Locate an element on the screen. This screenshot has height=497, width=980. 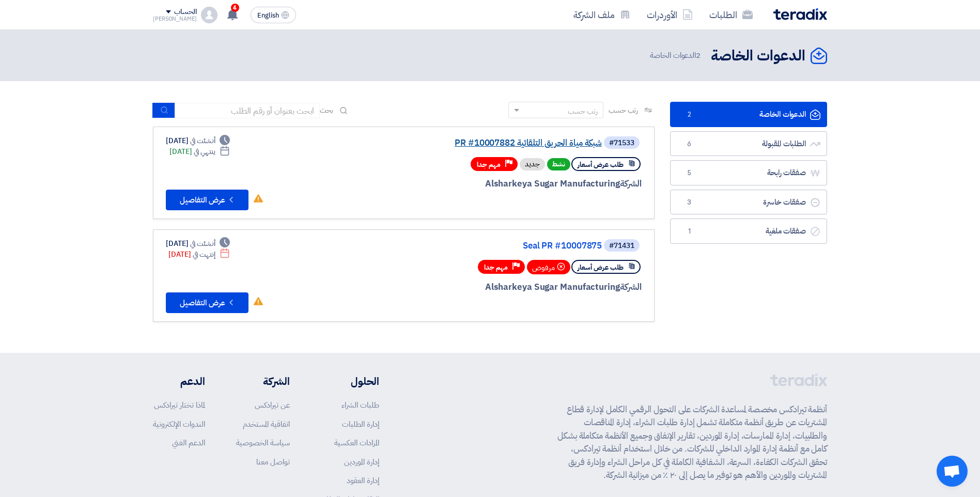
a: الأوردرات is located at coordinates (669, 15).